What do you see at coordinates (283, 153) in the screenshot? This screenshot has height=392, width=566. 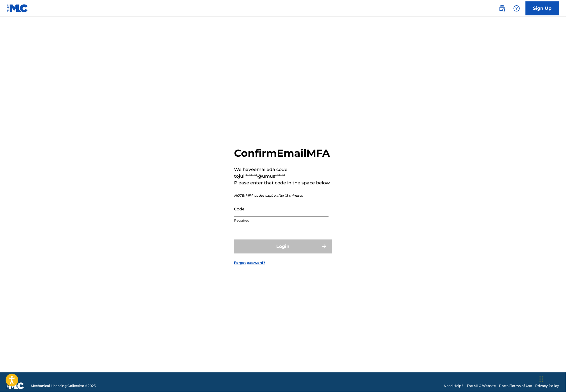 I see `h2: Confirm Email MFA` at bounding box center [283, 153].